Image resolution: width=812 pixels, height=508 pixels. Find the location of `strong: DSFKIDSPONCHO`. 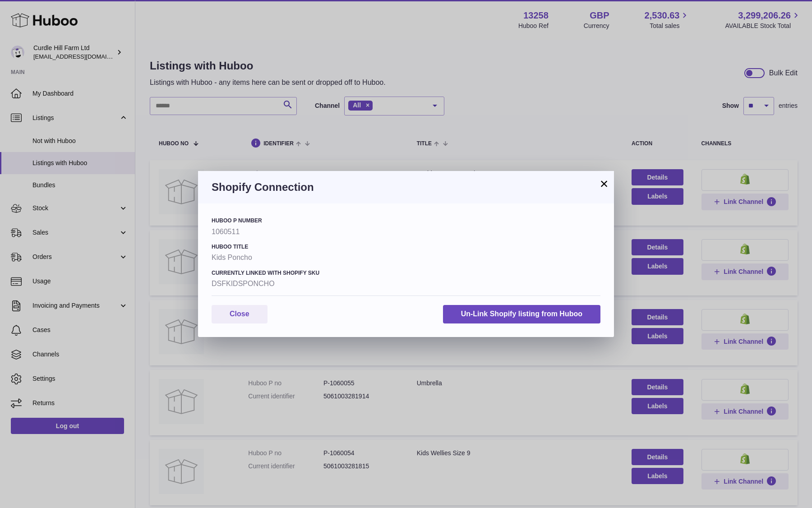

strong: DSFKIDSPONCHO is located at coordinates (406, 284).